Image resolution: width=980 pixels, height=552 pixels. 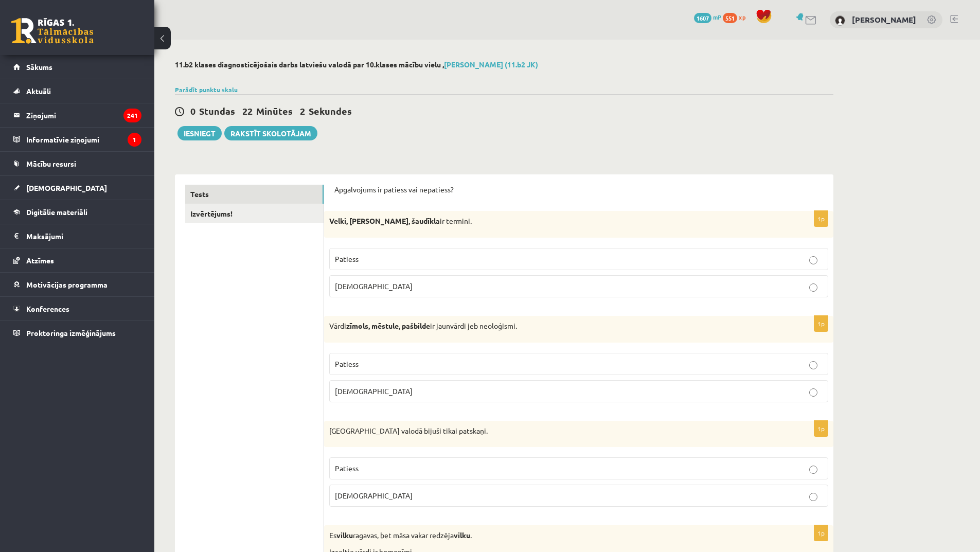 I want to click on a: Motivācijas programma, so click(x=77, y=284).